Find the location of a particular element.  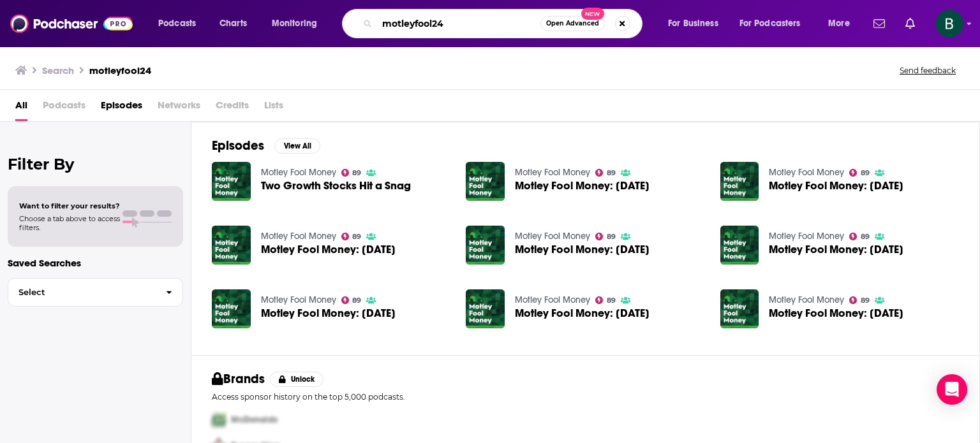

a: All is located at coordinates (21, 108).